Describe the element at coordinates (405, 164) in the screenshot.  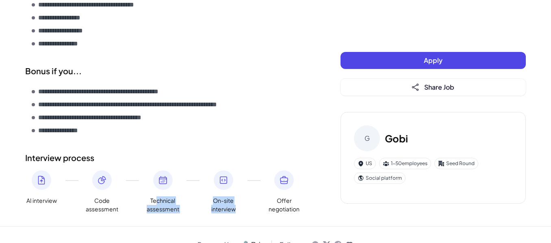
I see `div: 1-50 employees` at that location.